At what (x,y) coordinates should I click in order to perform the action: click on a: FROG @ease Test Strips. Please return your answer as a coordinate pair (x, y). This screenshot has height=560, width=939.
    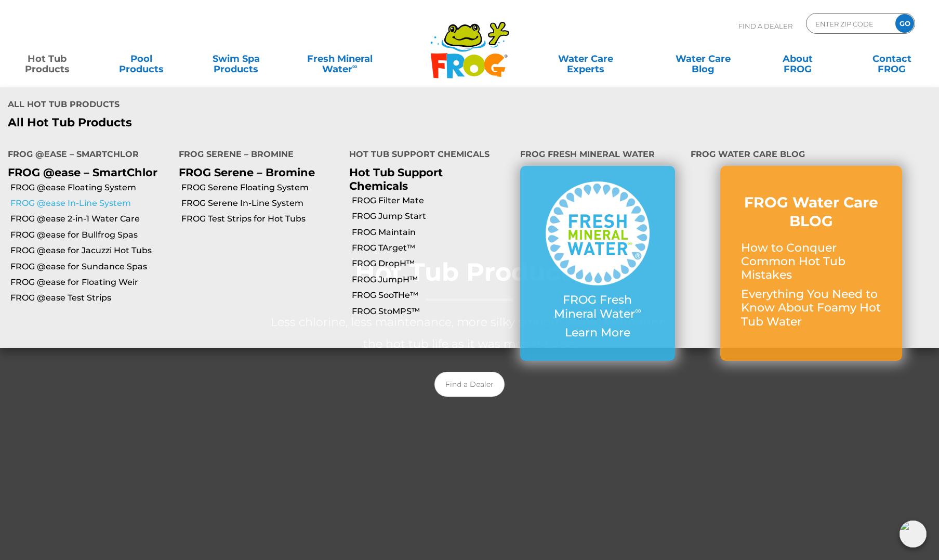
    Looking at the image, I should click on (90, 298).